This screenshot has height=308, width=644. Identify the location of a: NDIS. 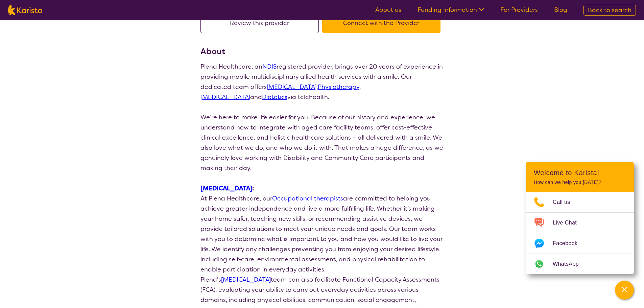
(270, 67).